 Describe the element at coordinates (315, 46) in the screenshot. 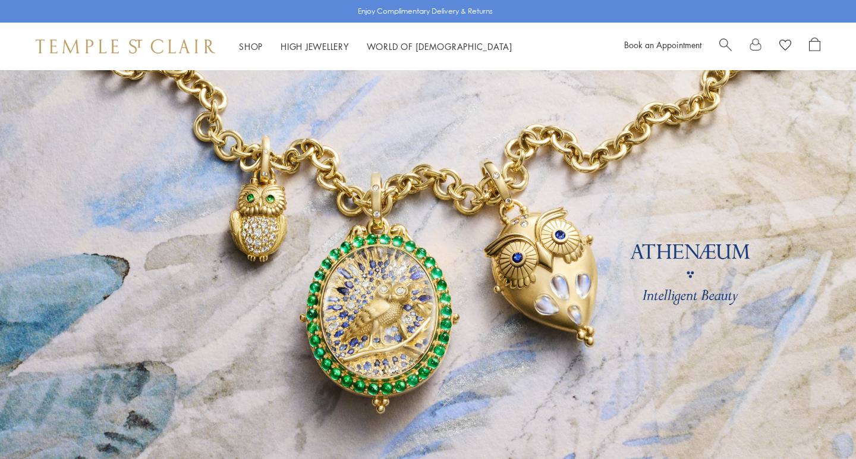

I see `a: High JewelleryHigh Jewellery` at that location.